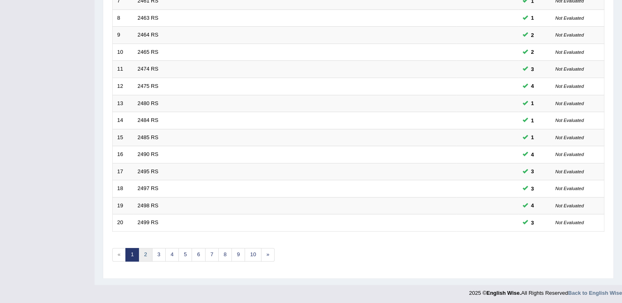  Describe the element at coordinates (123, 206) in the screenshot. I see `td: 19` at that location.